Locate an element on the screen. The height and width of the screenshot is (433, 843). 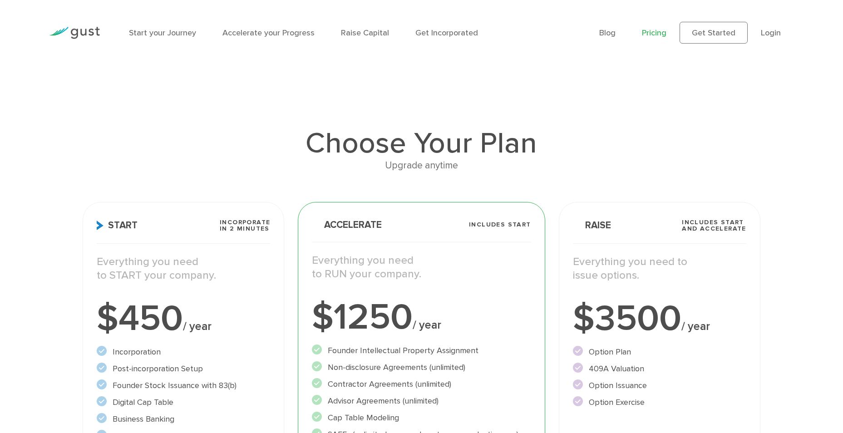
a: Login is located at coordinates (771, 33).